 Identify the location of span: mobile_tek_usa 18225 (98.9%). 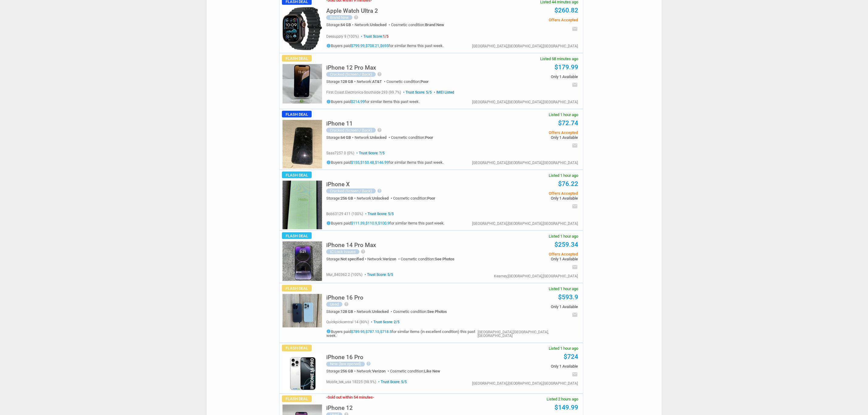
(351, 382).